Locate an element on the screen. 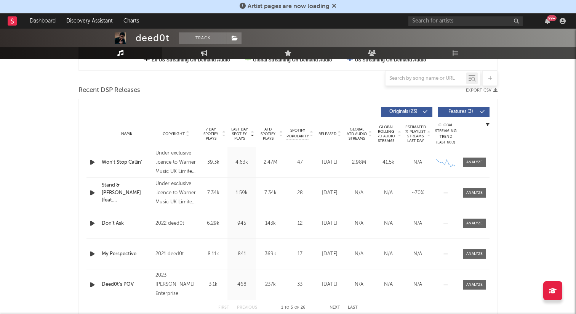 The height and width of the screenshot is (314, 576). div: Global Streaming Trend (Last 60D) is located at coordinates (446, 134).